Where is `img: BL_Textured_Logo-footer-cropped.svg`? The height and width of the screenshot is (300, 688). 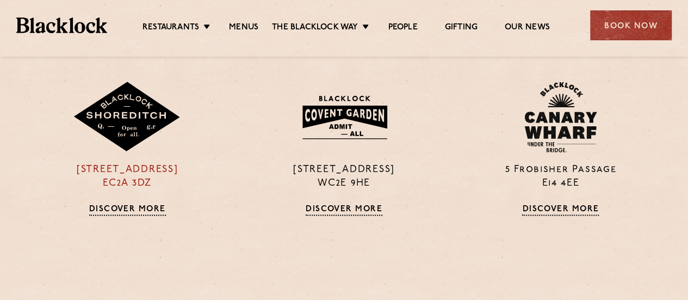 img: BL_Textured_Logo-footer-cropped.svg is located at coordinates (61, 25).